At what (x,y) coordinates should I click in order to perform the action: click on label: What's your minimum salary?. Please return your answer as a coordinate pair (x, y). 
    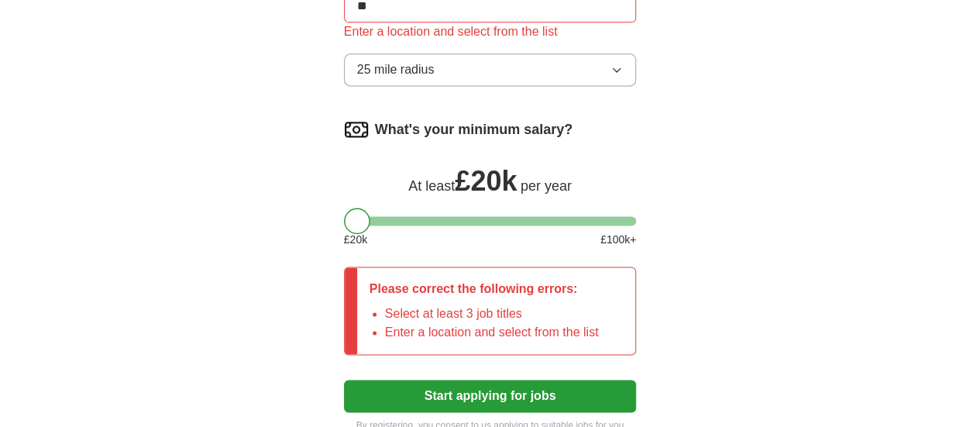
    Looking at the image, I should click on (473, 130).